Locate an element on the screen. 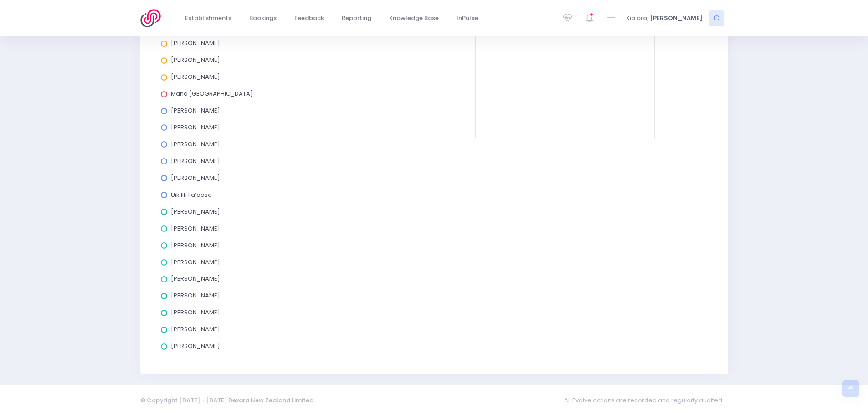 This screenshot has width=868, height=415. a: Feedback is located at coordinates (309, 18).